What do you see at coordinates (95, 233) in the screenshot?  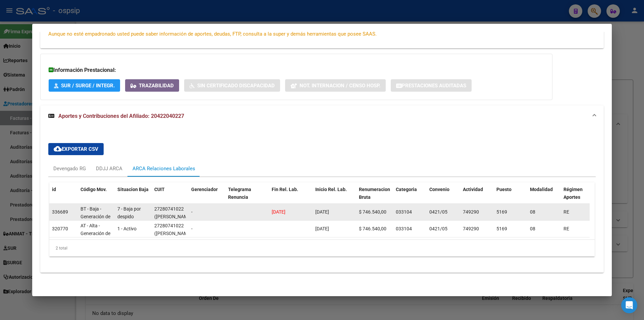 I see `span: AT - Alta - Generación de clave` at bounding box center [95, 233].